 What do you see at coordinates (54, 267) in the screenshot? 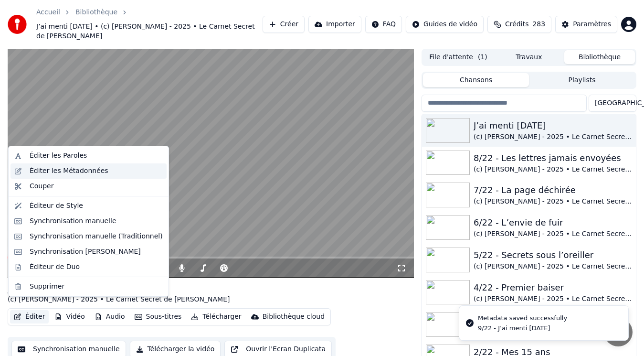
I see `div: Éditeur de Duo` at bounding box center [54, 267].